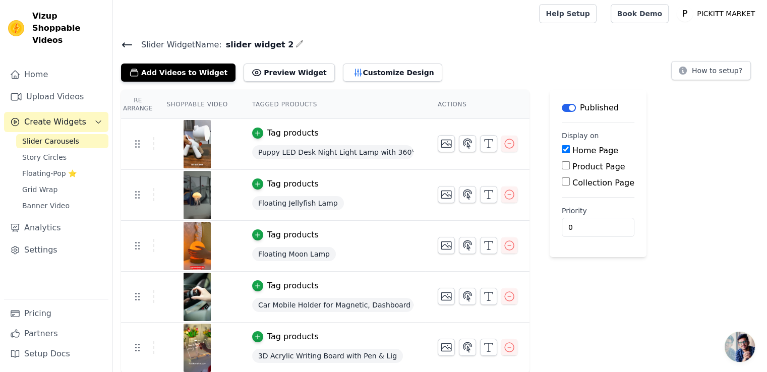 This screenshot has width=767, height=372. What do you see at coordinates (62, 141) in the screenshot?
I see `a: Slider Carousels` at bounding box center [62, 141].